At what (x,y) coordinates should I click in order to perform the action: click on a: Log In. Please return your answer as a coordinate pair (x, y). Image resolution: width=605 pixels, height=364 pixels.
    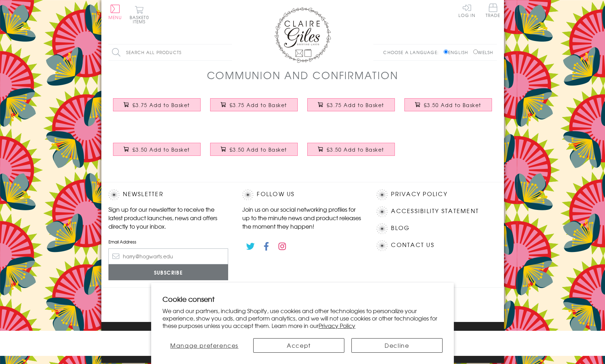
    Looking at the image, I should click on (468, 10).